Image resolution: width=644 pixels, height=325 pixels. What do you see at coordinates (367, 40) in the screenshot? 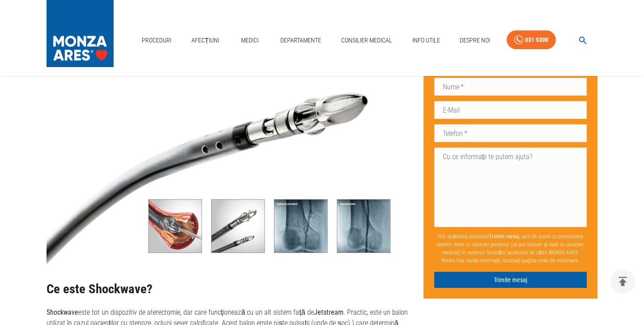
I see `a: Consilier Medical` at bounding box center [367, 40].